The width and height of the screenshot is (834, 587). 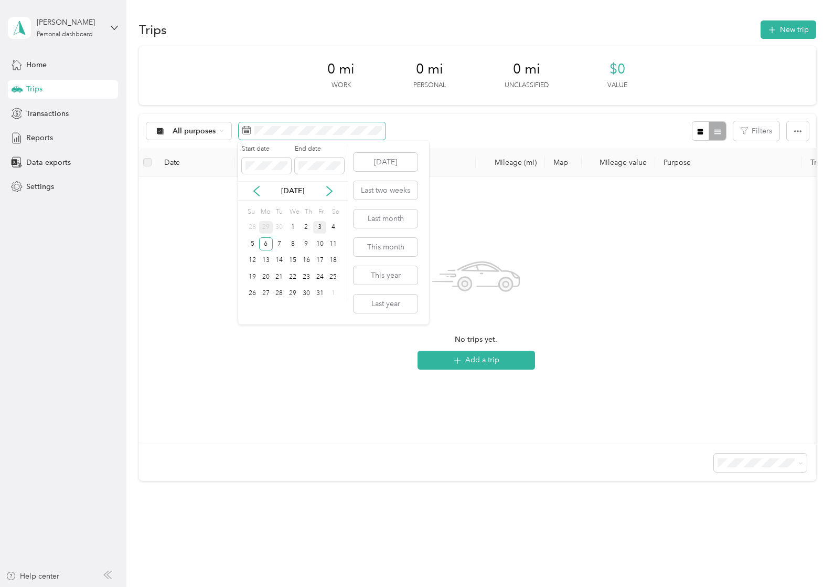 What do you see at coordinates (333, 227) in the screenshot?
I see `div: 4` at bounding box center [333, 227].